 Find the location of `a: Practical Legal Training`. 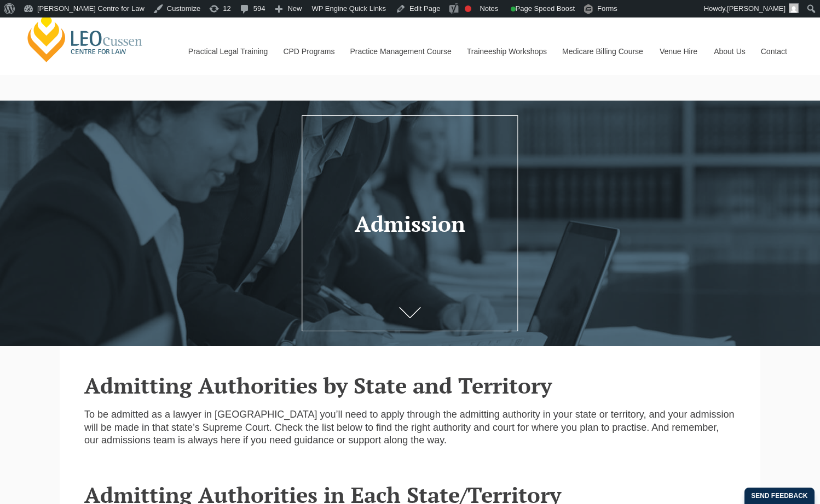

a: Practical Legal Training is located at coordinates (228, 52).